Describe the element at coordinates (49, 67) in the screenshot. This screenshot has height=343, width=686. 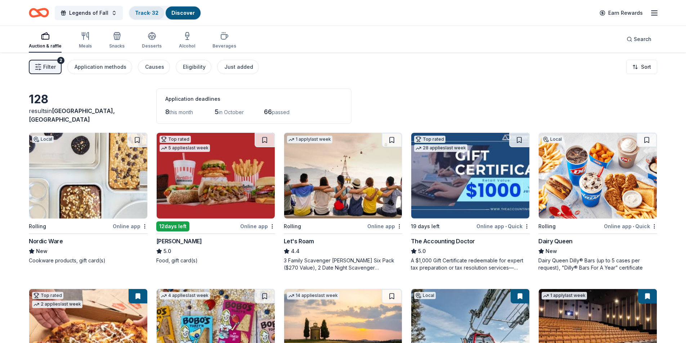
I see `span: Filter` at that location.